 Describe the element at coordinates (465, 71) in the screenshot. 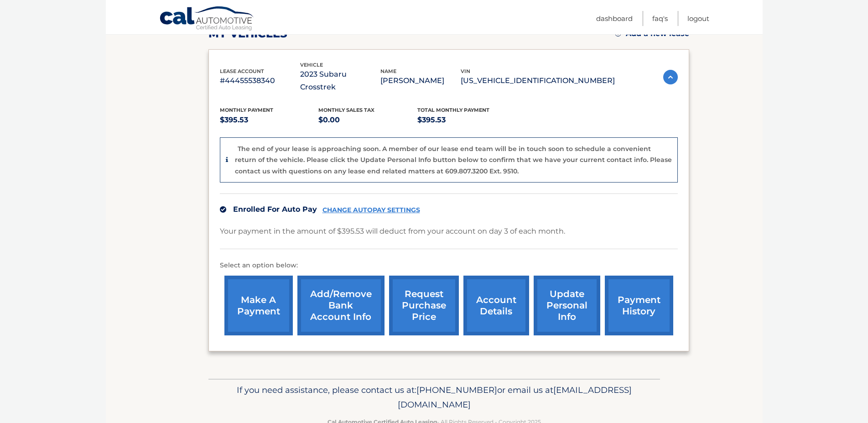

I see `span: vin` at that location.